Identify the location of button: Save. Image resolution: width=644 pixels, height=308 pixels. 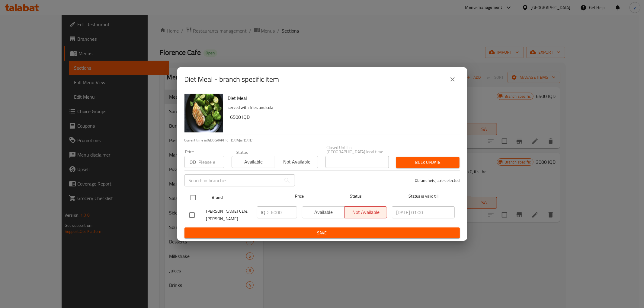
(322, 233).